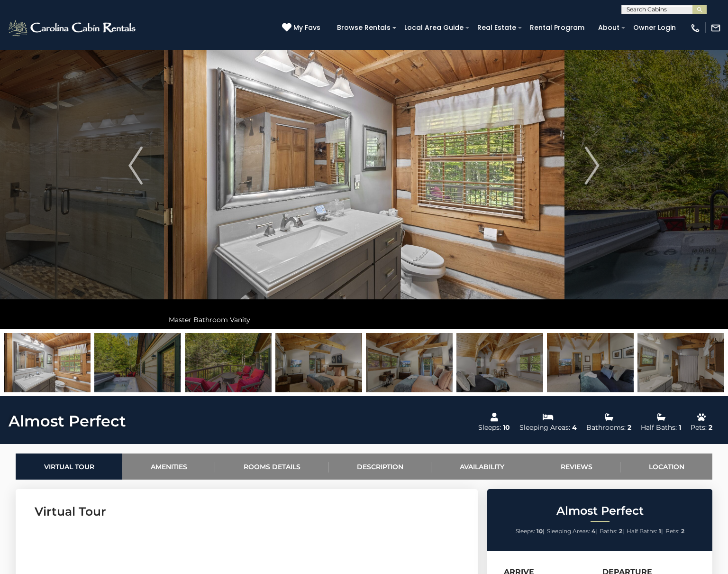  What do you see at coordinates (272, 466) in the screenshot?
I see `a: Rooms Details` at bounding box center [272, 466].